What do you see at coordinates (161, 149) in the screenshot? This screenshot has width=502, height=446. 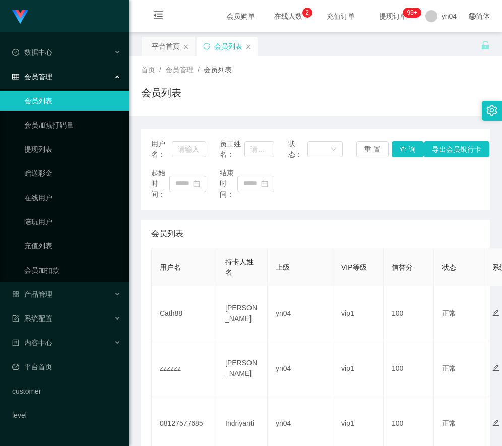 I see `span: 用户名：` at bounding box center [161, 149].